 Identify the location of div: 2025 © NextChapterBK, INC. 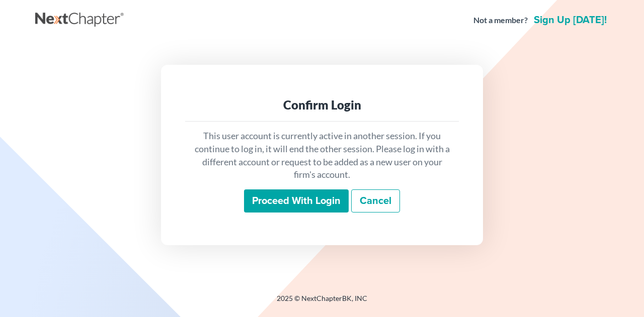
(322, 302).